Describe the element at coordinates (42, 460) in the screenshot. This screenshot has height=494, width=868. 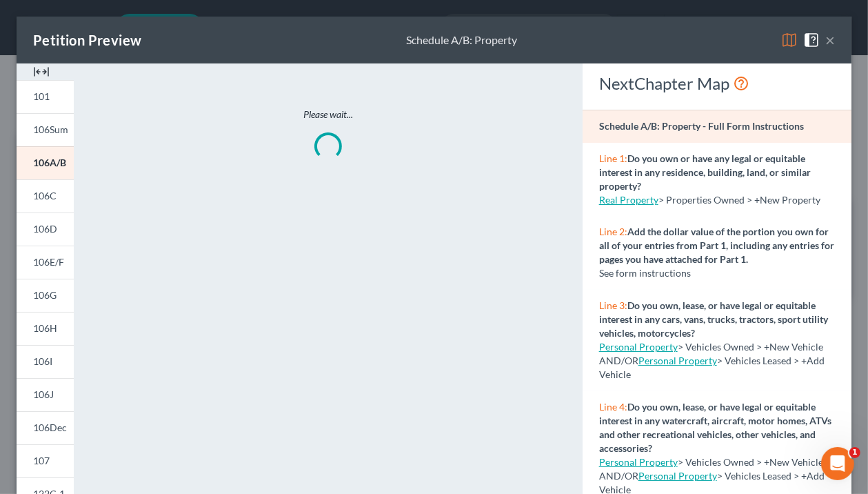
I see `span: 107` at that location.